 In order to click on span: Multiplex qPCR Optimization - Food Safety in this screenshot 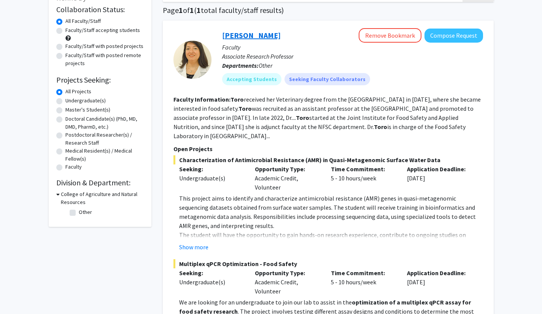, I will do `click(328, 264)`.